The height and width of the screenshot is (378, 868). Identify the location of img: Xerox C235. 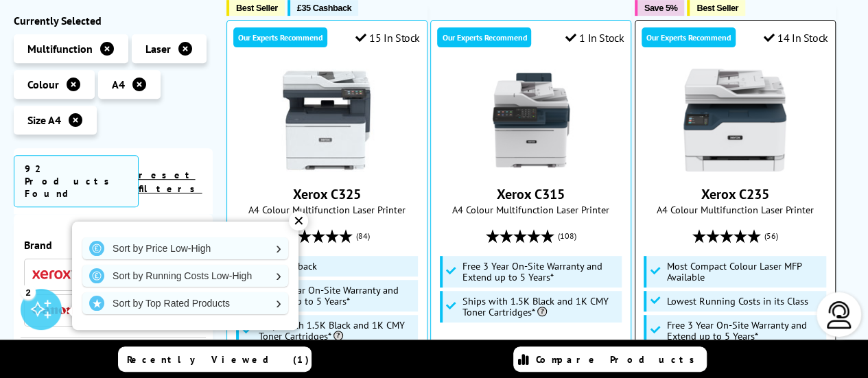
(735, 120).